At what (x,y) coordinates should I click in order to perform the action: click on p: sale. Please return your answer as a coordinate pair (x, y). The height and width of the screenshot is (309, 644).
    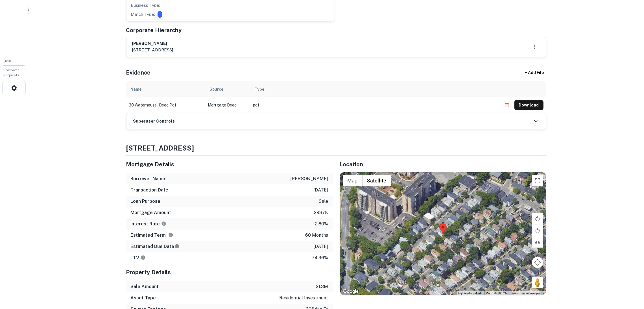
    Looking at the image, I should click on (324, 201).